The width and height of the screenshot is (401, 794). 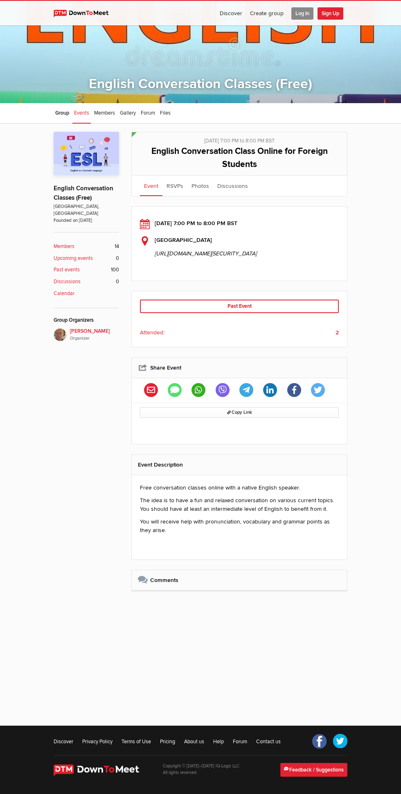 I want to click on a: Members 14, so click(x=86, y=246).